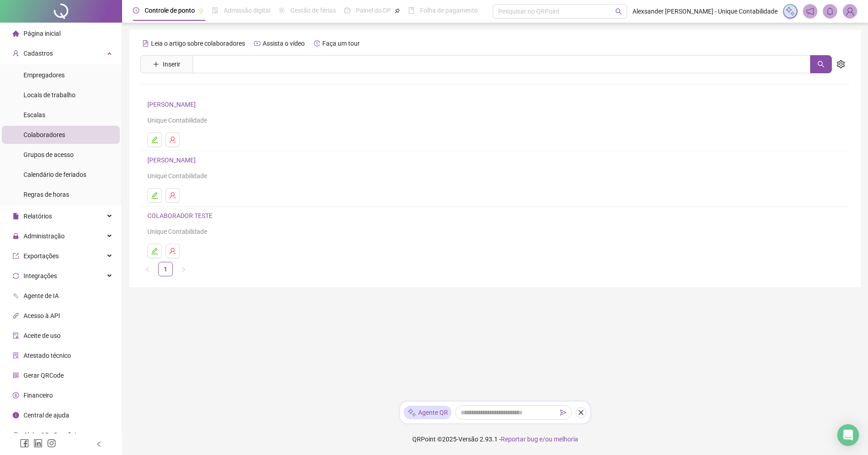  What do you see at coordinates (44, 236) in the screenshot?
I see `span: Administração` at bounding box center [44, 236].